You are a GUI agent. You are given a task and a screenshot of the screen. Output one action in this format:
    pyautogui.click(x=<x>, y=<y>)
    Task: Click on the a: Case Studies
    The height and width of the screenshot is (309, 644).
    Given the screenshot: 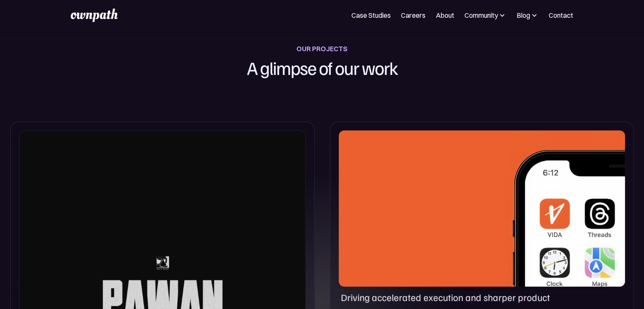 What is the action you would take?
    pyautogui.click(x=371, y=15)
    